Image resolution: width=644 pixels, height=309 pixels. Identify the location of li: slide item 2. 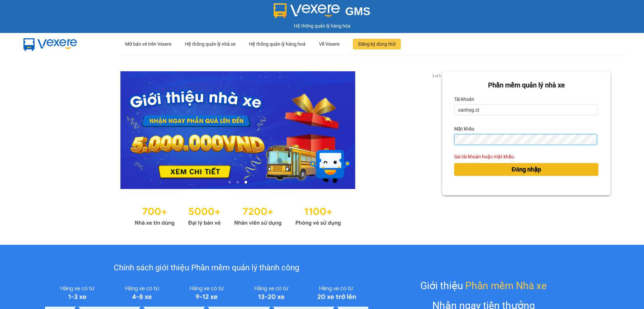
(238, 182).